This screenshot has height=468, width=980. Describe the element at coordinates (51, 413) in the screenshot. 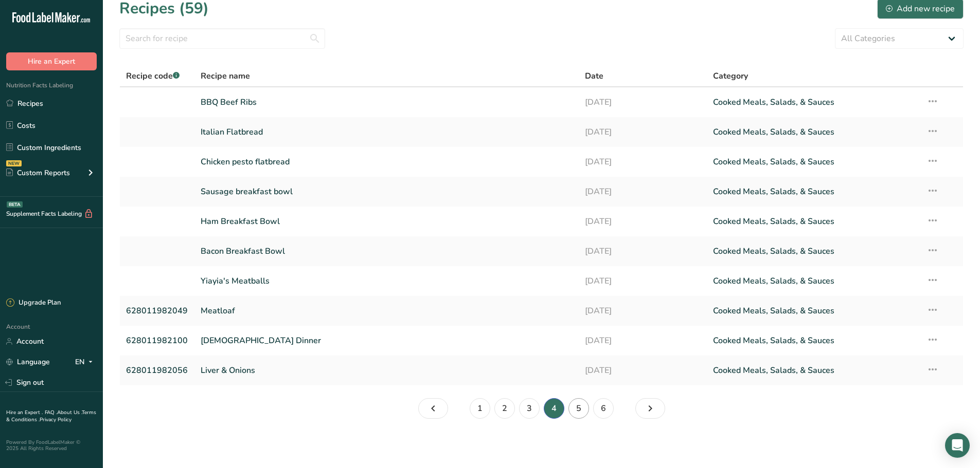

I see `a: FAQ .` at that location.